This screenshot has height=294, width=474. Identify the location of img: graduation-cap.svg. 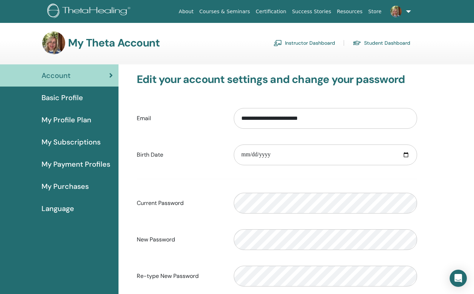
(357, 43).